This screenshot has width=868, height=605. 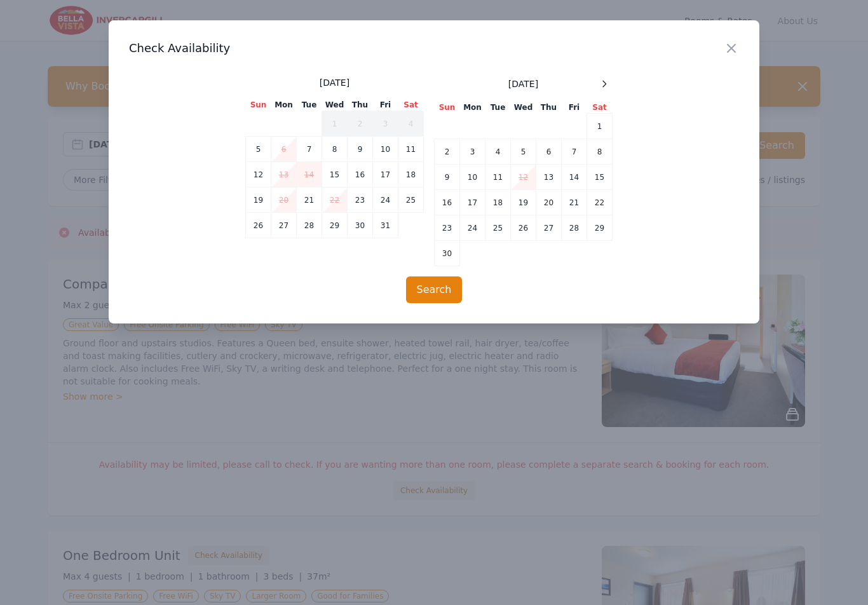 What do you see at coordinates (434, 290) in the screenshot?
I see `button: Search` at bounding box center [434, 290].